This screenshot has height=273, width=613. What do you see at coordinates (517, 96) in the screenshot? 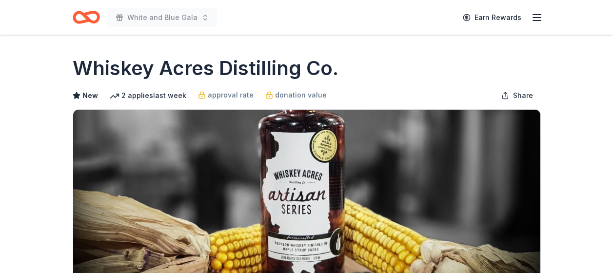
I see `button: Share` at bounding box center [517, 96].